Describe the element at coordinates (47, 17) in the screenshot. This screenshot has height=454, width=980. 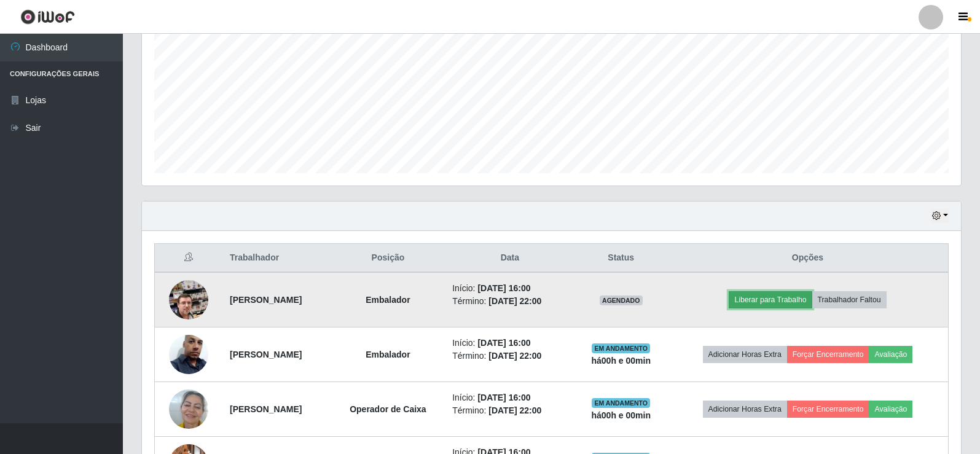
I see `img: CoreUI Logo` at that location.